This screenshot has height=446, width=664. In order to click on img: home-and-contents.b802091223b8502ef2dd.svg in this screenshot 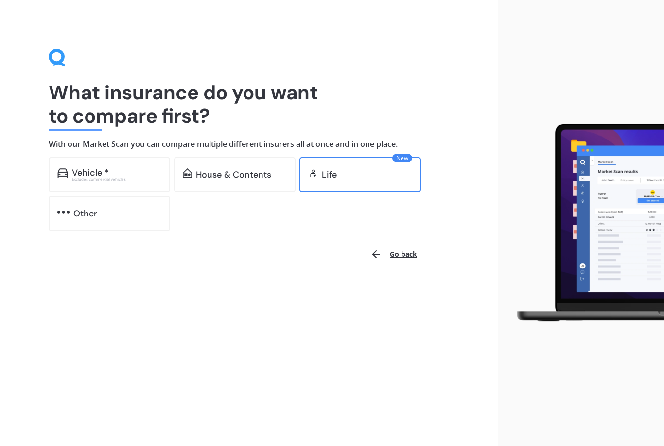, I will do `click(187, 173)`.